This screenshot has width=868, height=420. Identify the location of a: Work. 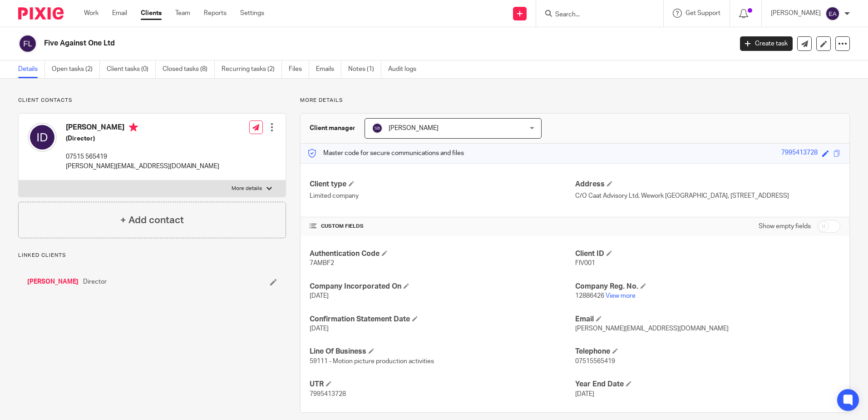
(91, 13).